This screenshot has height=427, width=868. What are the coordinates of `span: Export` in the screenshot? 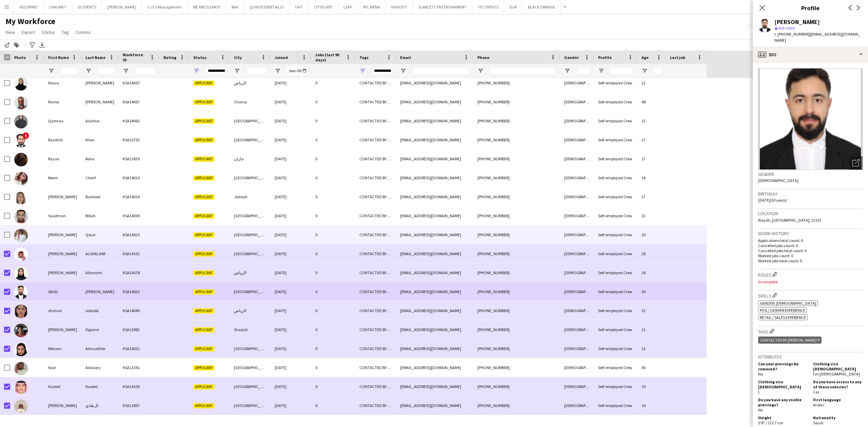 It's located at (28, 32).